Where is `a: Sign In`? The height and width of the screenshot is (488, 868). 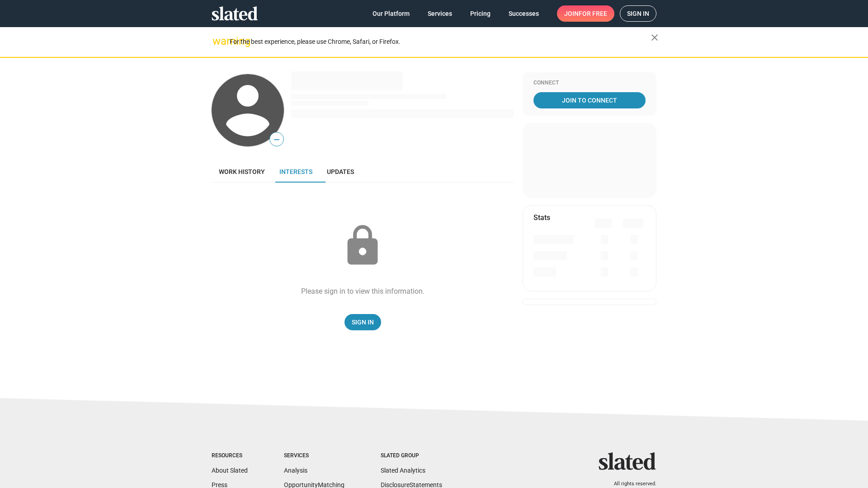 a: Sign In is located at coordinates (362, 322).